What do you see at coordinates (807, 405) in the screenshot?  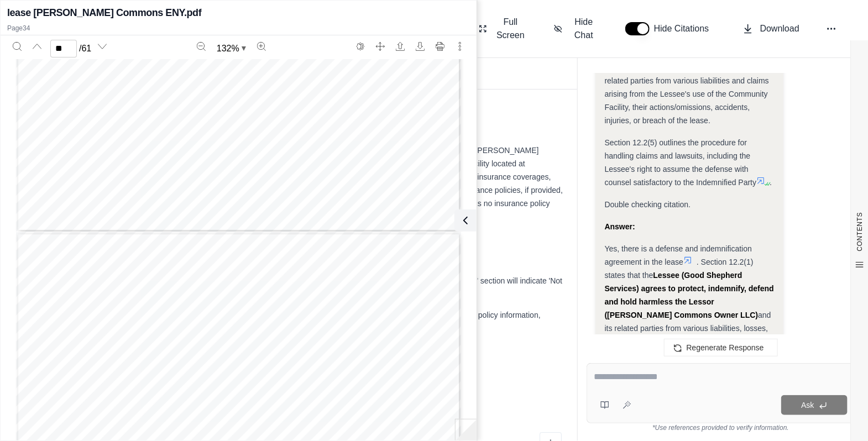 I see `span: Ask` at bounding box center [807, 405].